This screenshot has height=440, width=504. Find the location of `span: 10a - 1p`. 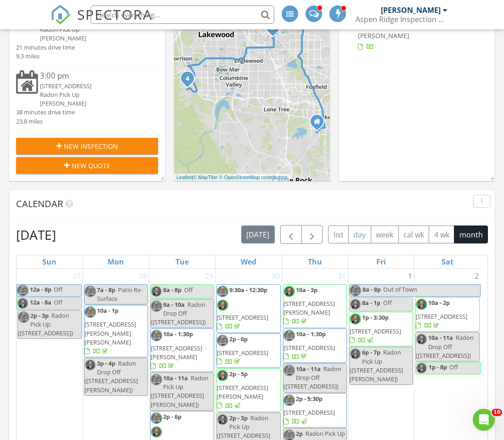

span: 10a - 1p is located at coordinates (107, 310).